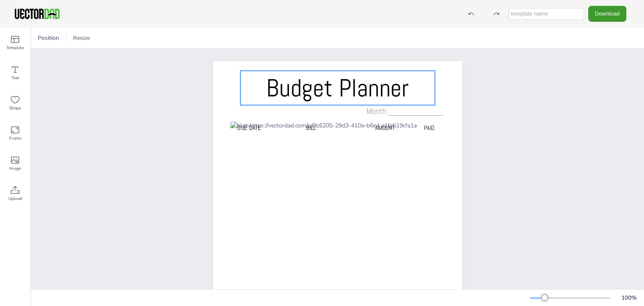  Describe the element at coordinates (15, 78) in the screenshot. I see `span: Text` at that location.